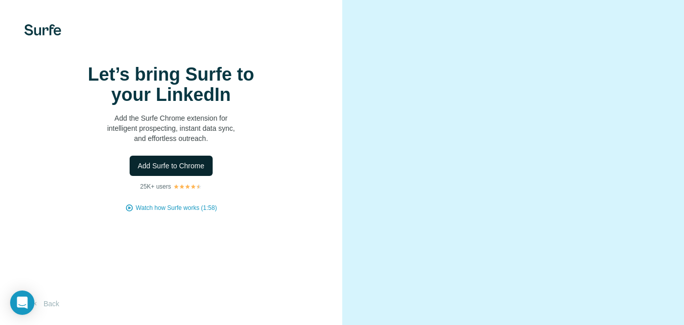 This screenshot has width=684, height=325. What do you see at coordinates (171, 166) in the screenshot?
I see `span: Add Surfe to Chrome` at bounding box center [171, 166].